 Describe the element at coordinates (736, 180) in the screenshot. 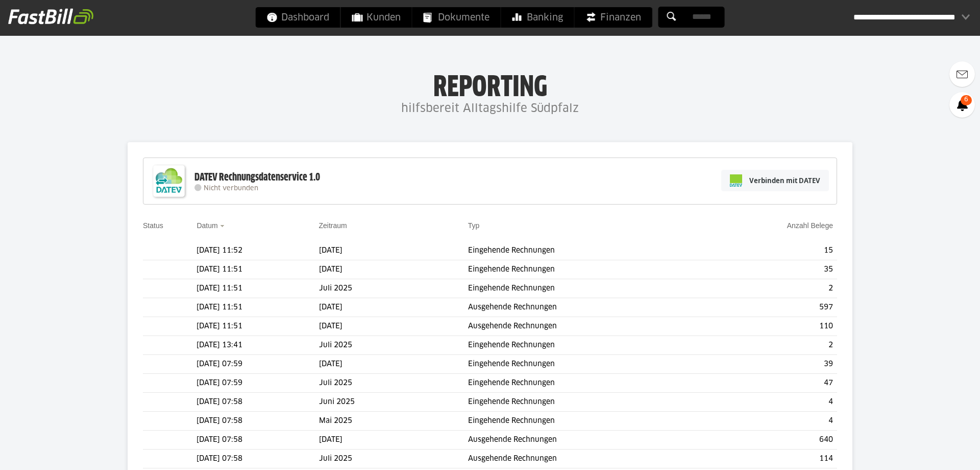

I see `img: pi-datev-logo-farbig-24.svg` at that location.